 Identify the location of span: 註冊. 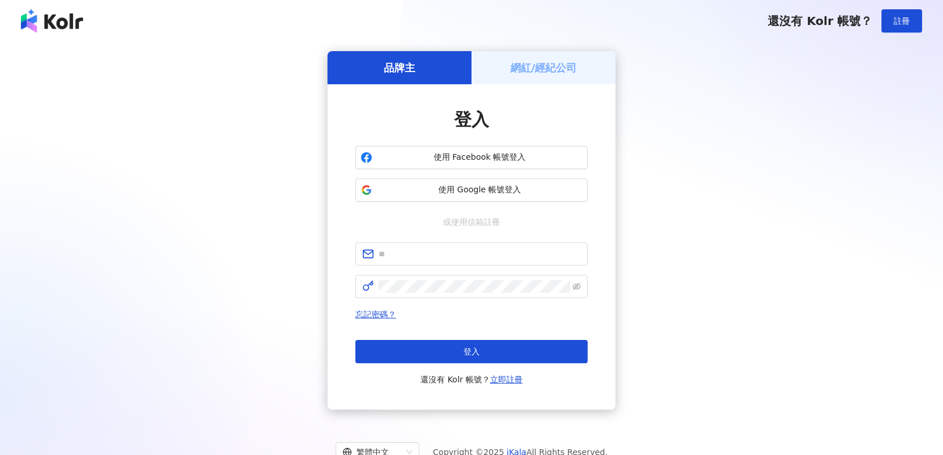
(902, 21).